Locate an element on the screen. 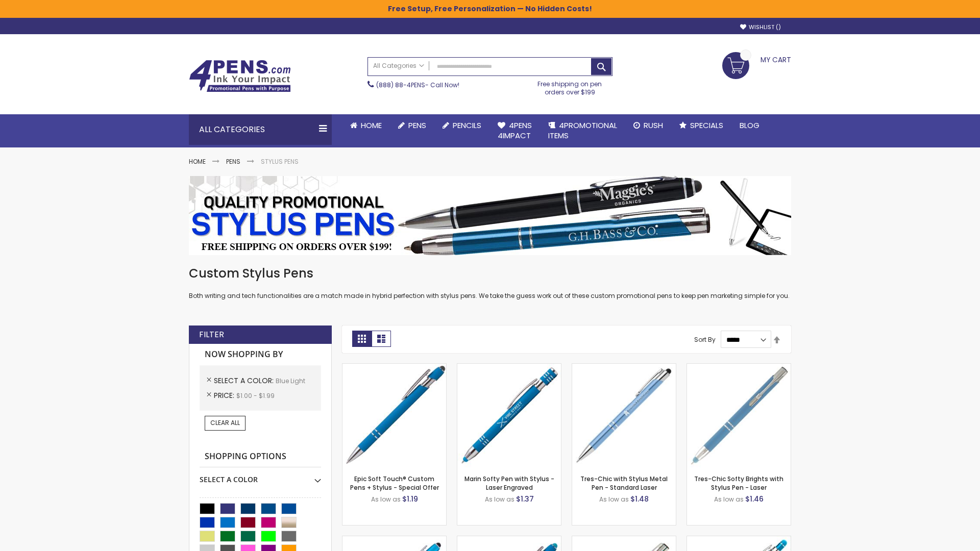 This screenshot has height=551, width=980. span: Rush is located at coordinates (653, 125).